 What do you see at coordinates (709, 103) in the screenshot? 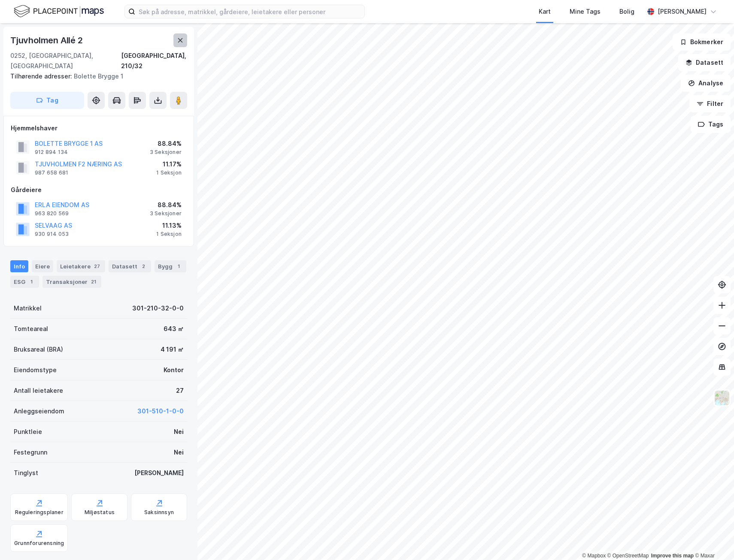
I see `button: Filter` at bounding box center [709, 103].